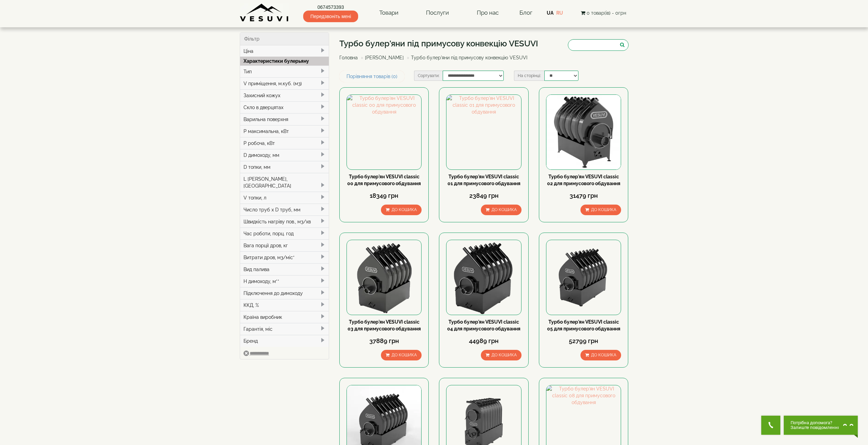  What do you see at coordinates (284, 245) in the screenshot?
I see `div: Вага порції дров, кг` at bounding box center [284, 245].